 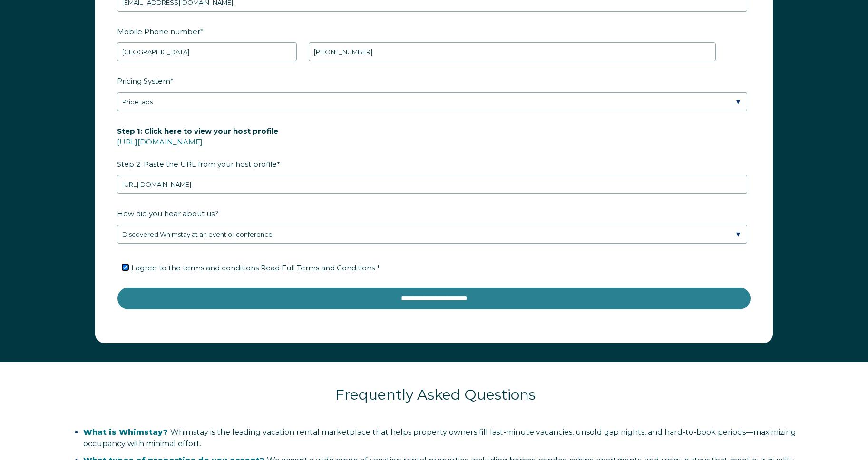 I want to click on span: How did you hear about us?, so click(x=167, y=213).